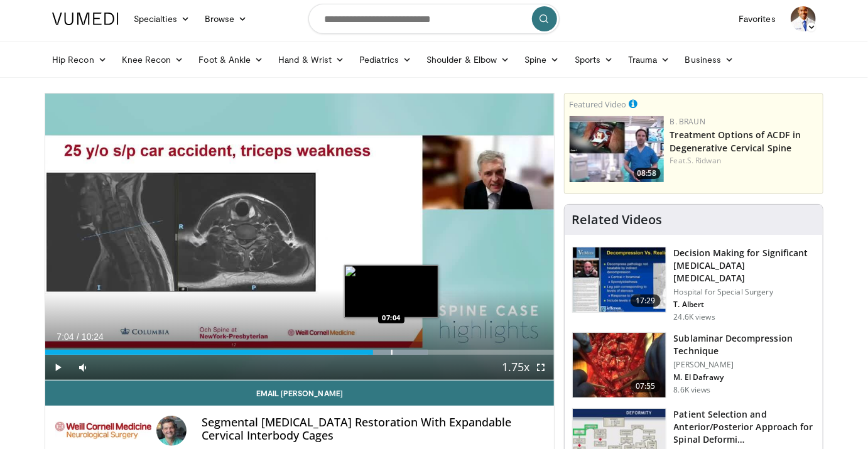  What do you see at coordinates (619, 365) in the screenshot?
I see `img: 48c381b3-7170-4772-a576-6cd070e0afb8.150x105_q85_crop-smart_upscale.jpg` at bounding box center [619, 365].